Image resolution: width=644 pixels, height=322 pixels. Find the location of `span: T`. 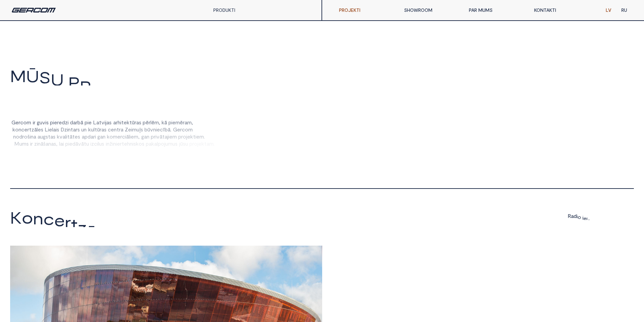

span: T is located at coordinates (144, 92).